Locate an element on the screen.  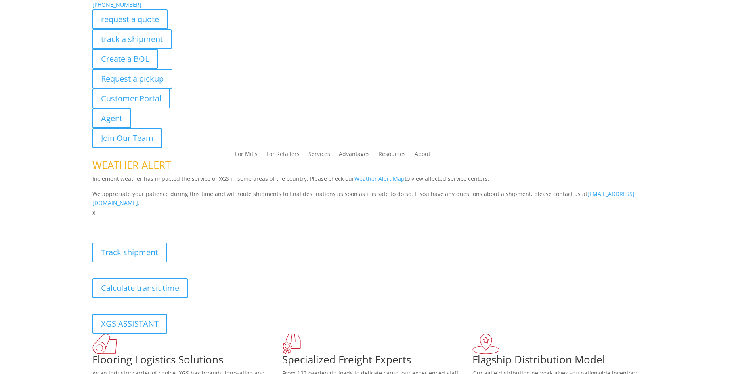
b: Visibility, transparency, and control for your entire supply chain. is located at coordinates (181, 222).